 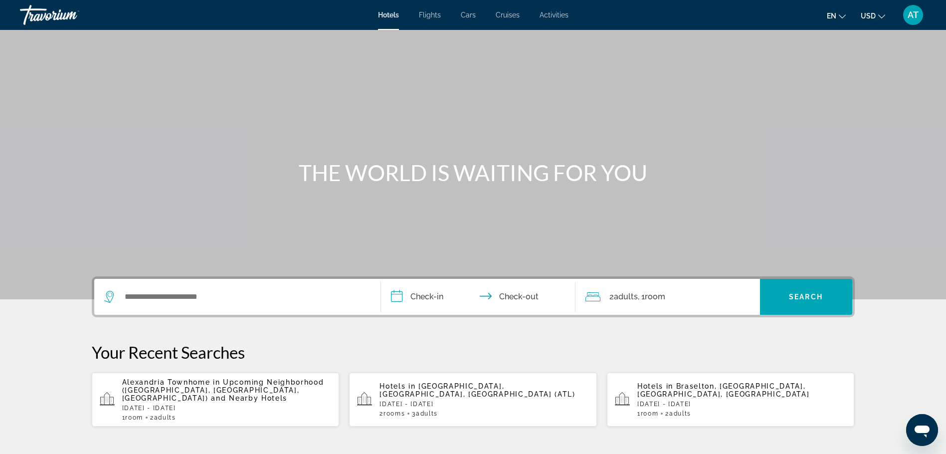 I want to click on span: Cruises, so click(x=508, y=15).